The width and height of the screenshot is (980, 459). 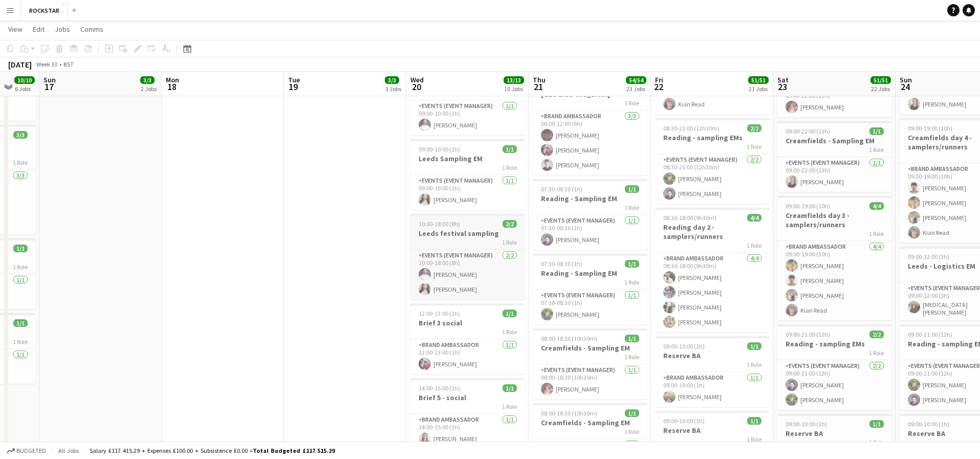 I want to click on h3: Leeds Sampling EM, so click(x=467, y=158).